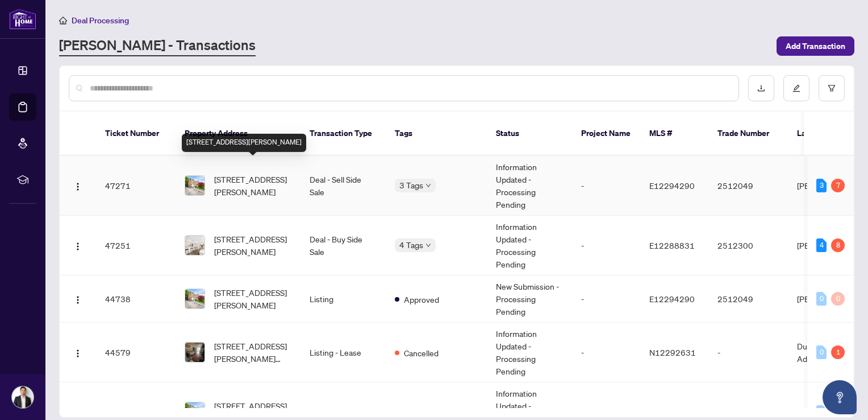 This screenshot has width=868, height=420. I want to click on td: New Submission - Processing Pending, so click(529, 298).